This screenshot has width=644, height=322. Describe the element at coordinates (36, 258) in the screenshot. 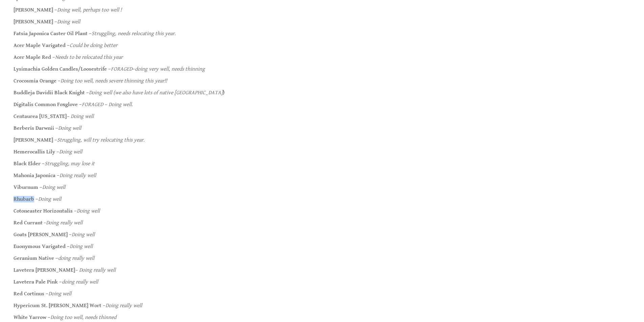

I see `strong: Geranium Native –` at that location.